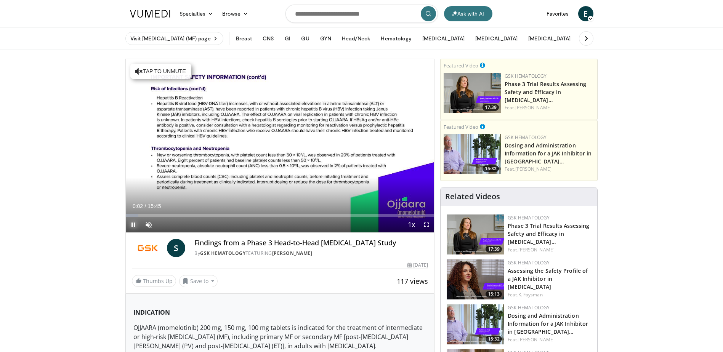 The width and height of the screenshot is (723, 352). What do you see at coordinates (287, 38) in the screenshot?
I see `button: GI` at bounding box center [287, 38].